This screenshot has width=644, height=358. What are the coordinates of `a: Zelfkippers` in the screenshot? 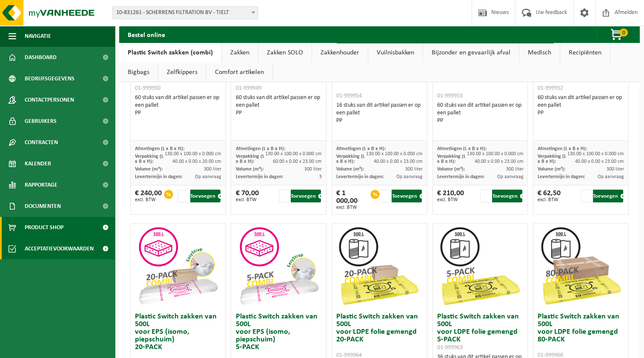 It's located at (182, 72).